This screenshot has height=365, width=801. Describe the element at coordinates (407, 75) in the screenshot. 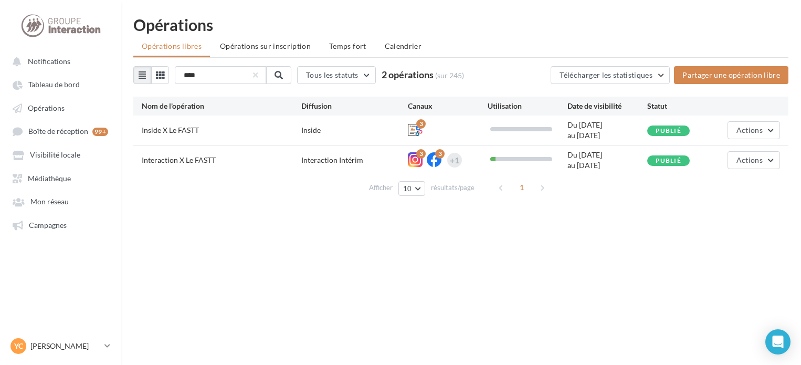

I see `span: 2 opérations` at that location.